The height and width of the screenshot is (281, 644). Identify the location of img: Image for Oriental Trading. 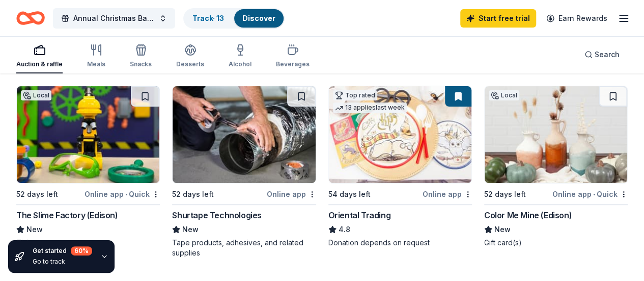
(400, 134).